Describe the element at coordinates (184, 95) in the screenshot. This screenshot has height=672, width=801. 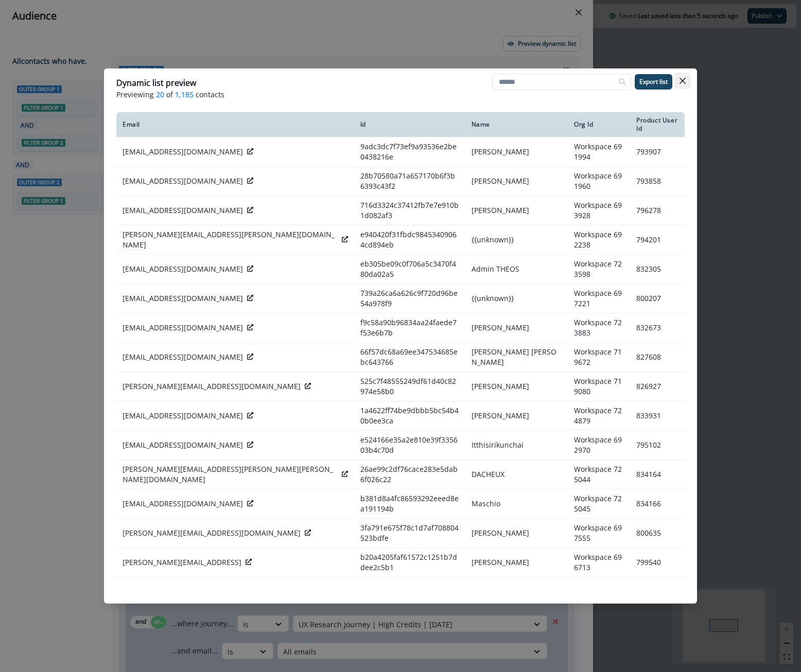
I see `span: 1,185` at that location.